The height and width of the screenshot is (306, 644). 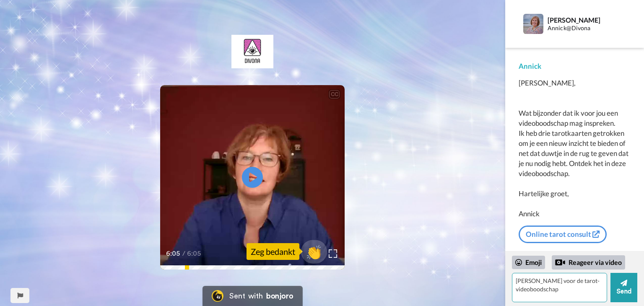 I want to click on button: Send, so click(x=624, y=288).